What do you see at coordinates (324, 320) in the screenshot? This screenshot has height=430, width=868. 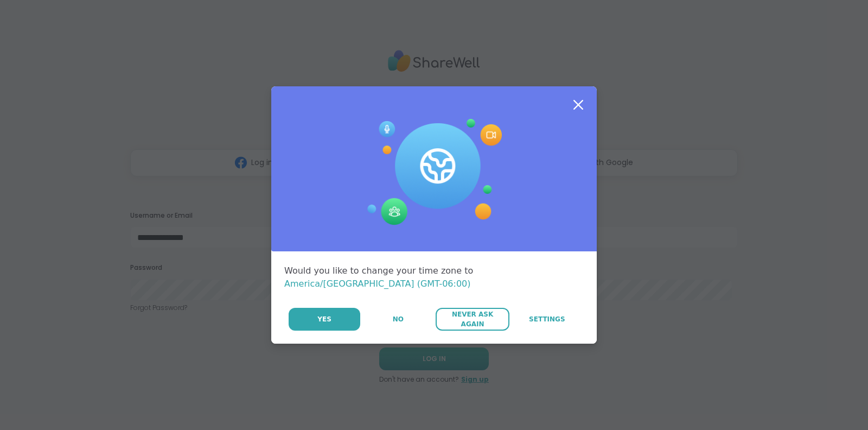 I see `button: Yes` at bounding box center [324, 320].